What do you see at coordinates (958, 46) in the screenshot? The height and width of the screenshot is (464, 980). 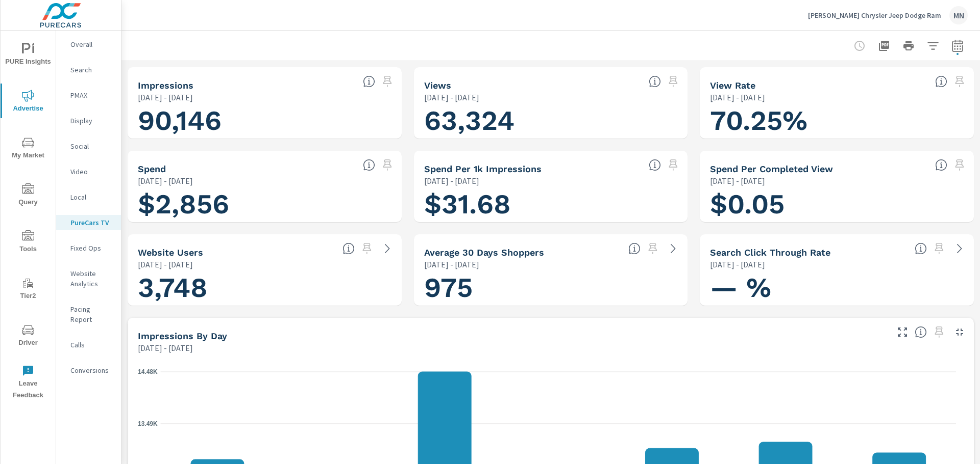 I see `button: Select Date Range` at bounding box center [958, 46].